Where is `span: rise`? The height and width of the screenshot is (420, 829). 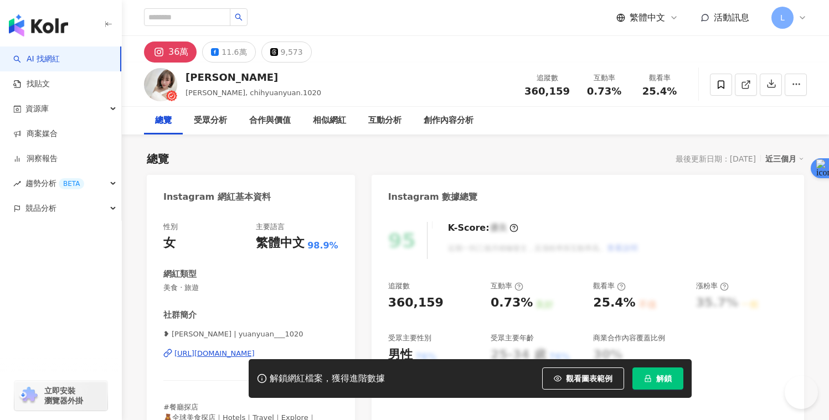
span: rise is located at coordinates (17, 184).